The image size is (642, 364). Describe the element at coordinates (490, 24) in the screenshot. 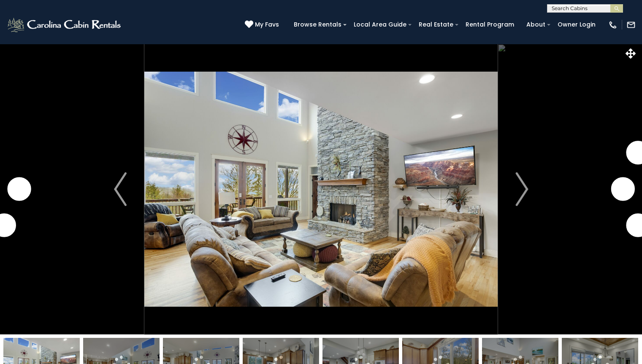

I see `a: Rental Program` at that location.